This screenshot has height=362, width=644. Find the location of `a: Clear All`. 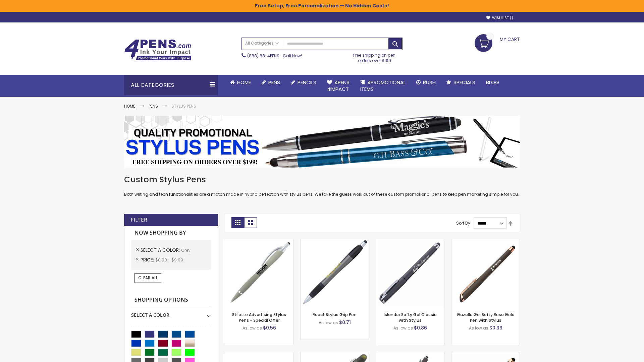

a: Clear All is located at coordinates (148, 278).